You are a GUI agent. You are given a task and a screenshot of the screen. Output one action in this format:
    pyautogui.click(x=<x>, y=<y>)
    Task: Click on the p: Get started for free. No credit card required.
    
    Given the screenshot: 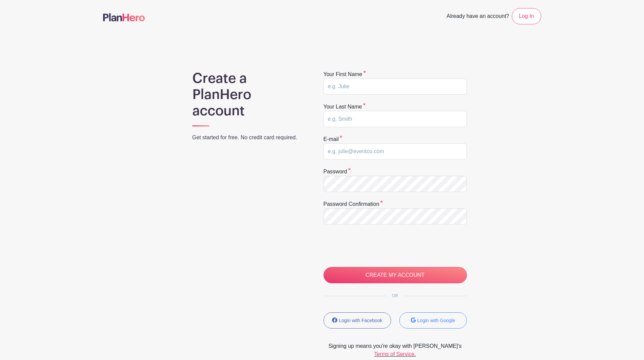 What is the action you would take?
    pyautogui.click(x=249, y=137)
    